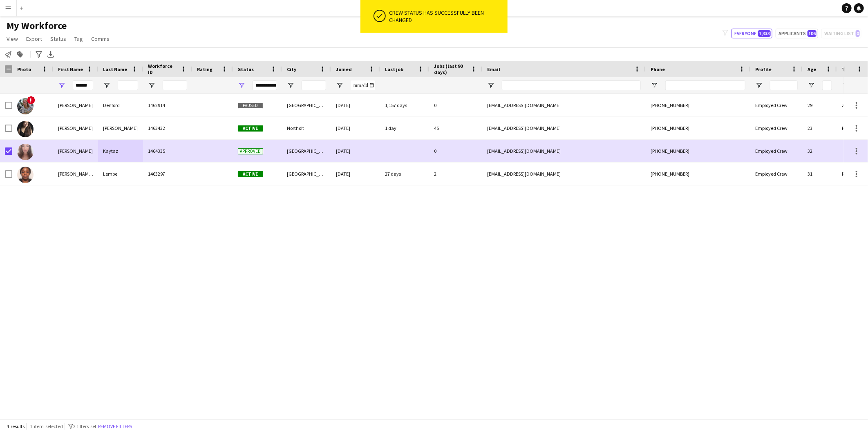 The image size is (868, 433). I want to click on div: 2, so click(456, 174).